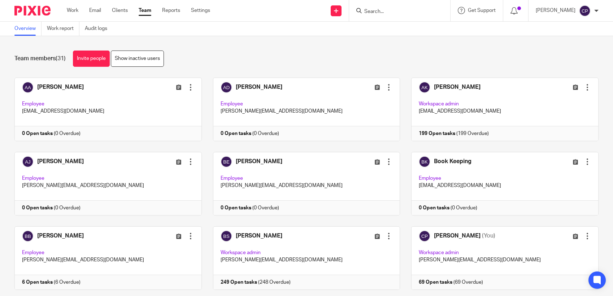  Describe the element at coordinates (99, 29) in the screenshot. I see `a: Audit logs` at that location.